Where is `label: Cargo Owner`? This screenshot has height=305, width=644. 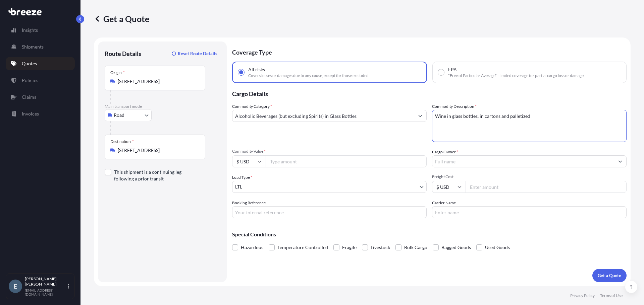 label: Cargo Owner is located at coordinates (445, 152).